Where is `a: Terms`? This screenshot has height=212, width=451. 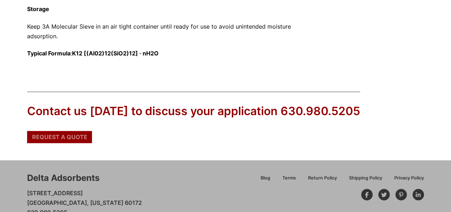
a: Terms is located at coordinates (289, 180).